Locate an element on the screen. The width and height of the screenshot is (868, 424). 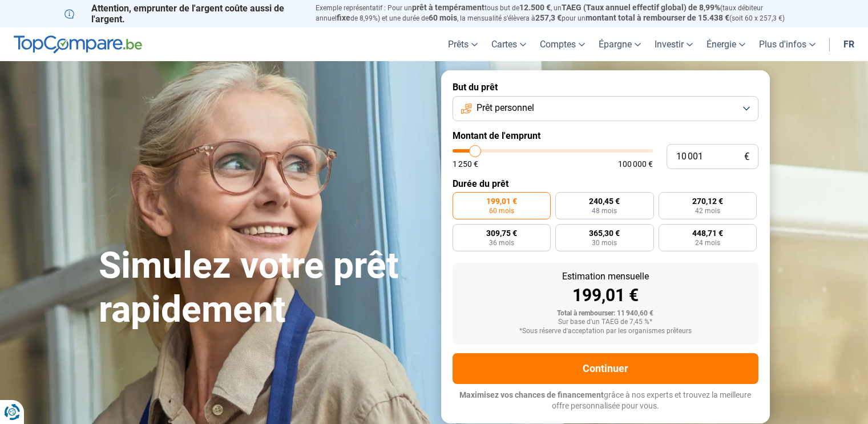
a: Cartes is located at coordinates (509, 44).